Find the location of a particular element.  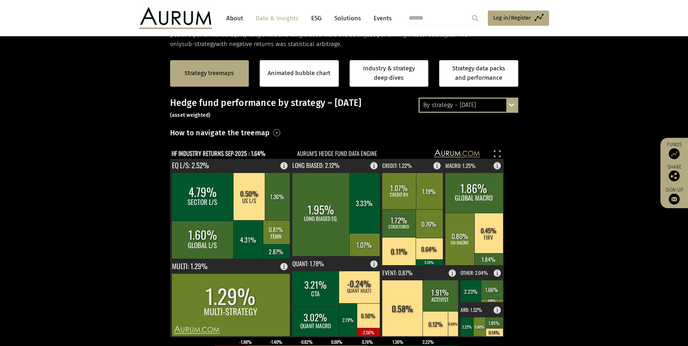

span: Log in/Register is located at coordinates (512, 18).